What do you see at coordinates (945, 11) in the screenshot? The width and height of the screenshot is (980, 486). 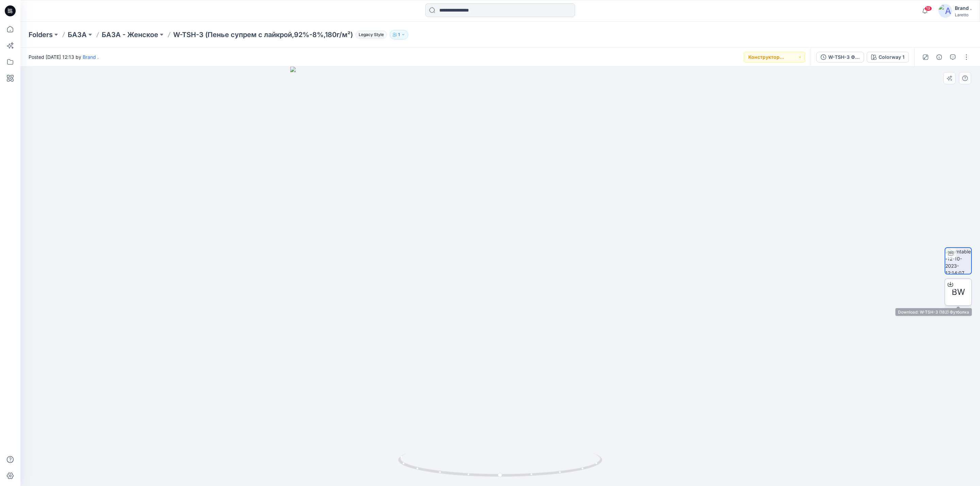 I see `img: avatar` at bounding box center [945, 11].